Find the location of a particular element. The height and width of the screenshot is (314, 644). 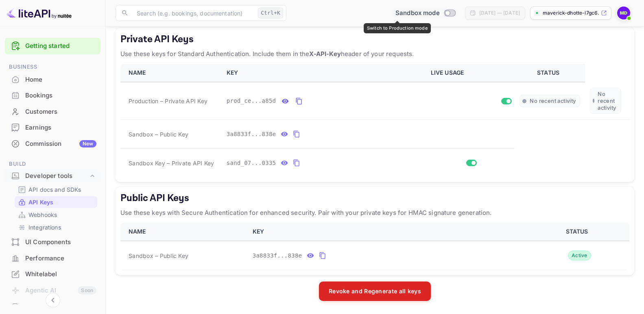

p: Use these keys with Secure Authentication for enhanced security. Pair with your private keys for ... is located at coordinates (375, 213).